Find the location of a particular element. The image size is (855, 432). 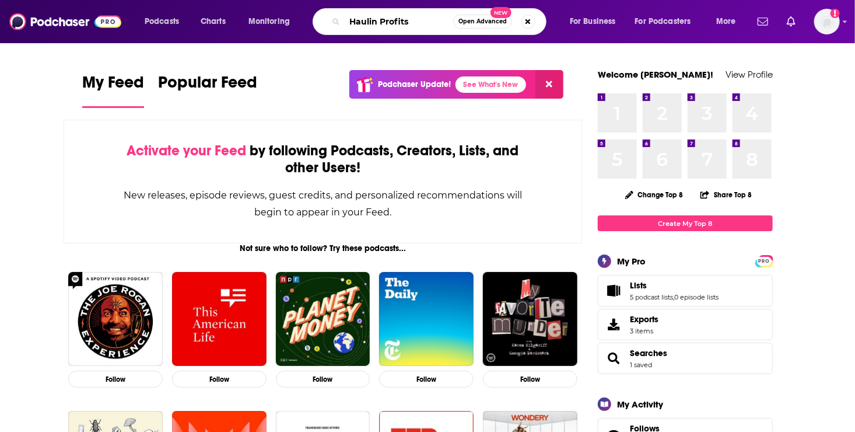

img: This American Life is located at coordinates (219, 319).